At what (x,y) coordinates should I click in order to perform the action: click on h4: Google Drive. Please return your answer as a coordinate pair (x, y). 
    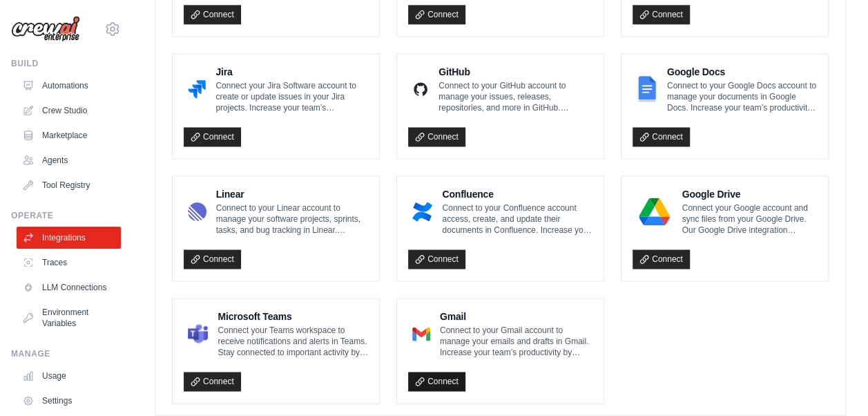
    Looking at the image, I should click on (749, 194).